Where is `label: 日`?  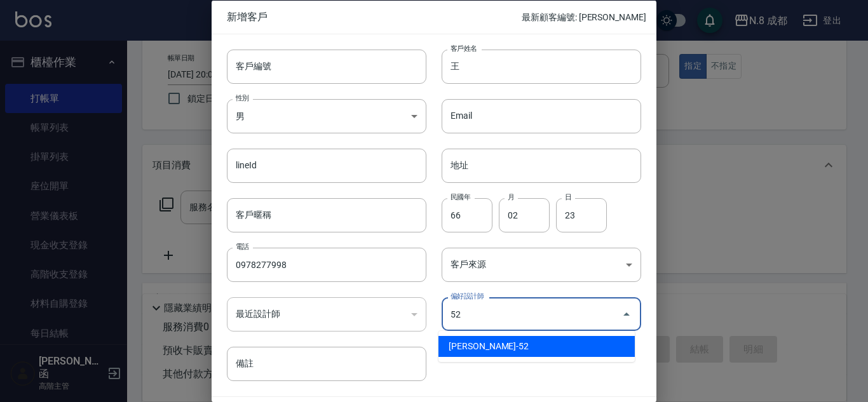
label: 日 is located at coordinates (568, 196).